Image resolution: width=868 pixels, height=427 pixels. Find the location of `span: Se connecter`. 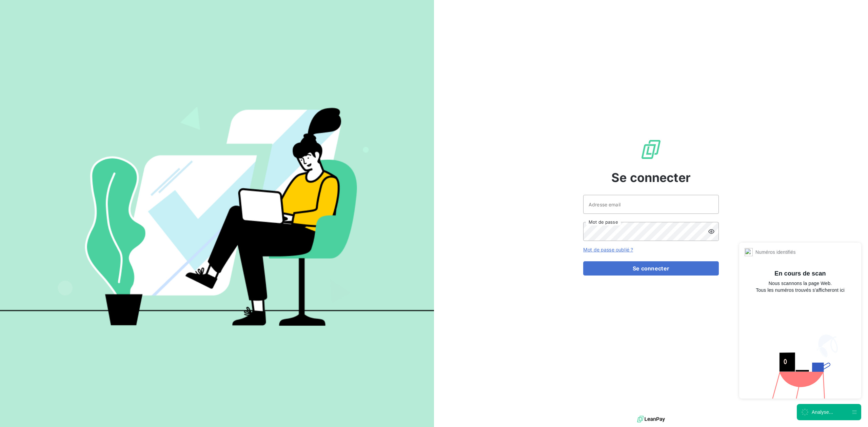

span: Se connecter is located at coordinates (651, 178).